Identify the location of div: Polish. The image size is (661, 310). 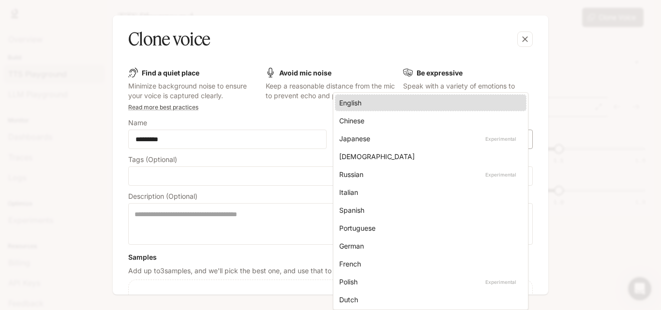
(429, 282).